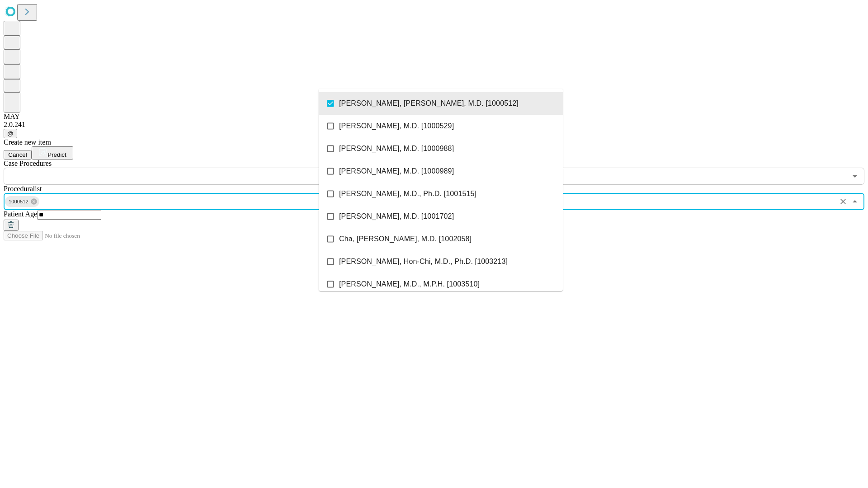  Describe the element at coordinates (22, 202) in the screenshot. I see `div: 1000512` at that location.